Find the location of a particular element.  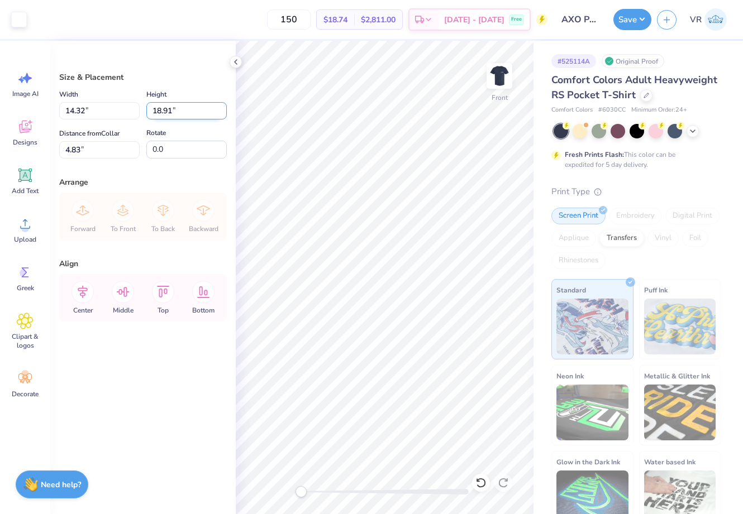

span: Minimum Order: 24 + is located at coordinates (659, 110).